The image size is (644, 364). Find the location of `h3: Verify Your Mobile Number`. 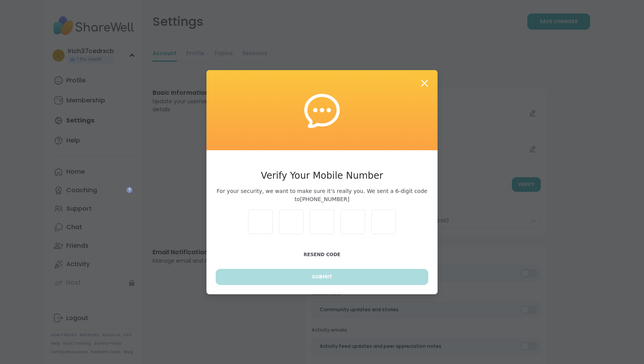

h3: Verify Your Mobile Number is located at coordinates (322, 176).